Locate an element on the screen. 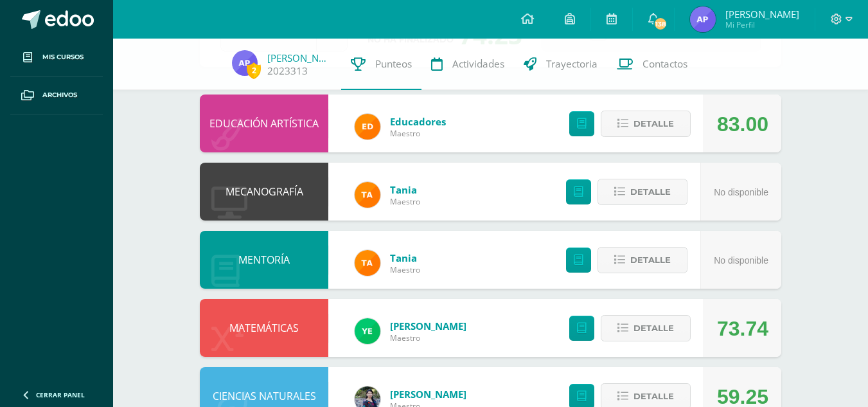 The width and height of the screenshot is (868, 407). div: 73.74 is located at coordinates (742, 328).